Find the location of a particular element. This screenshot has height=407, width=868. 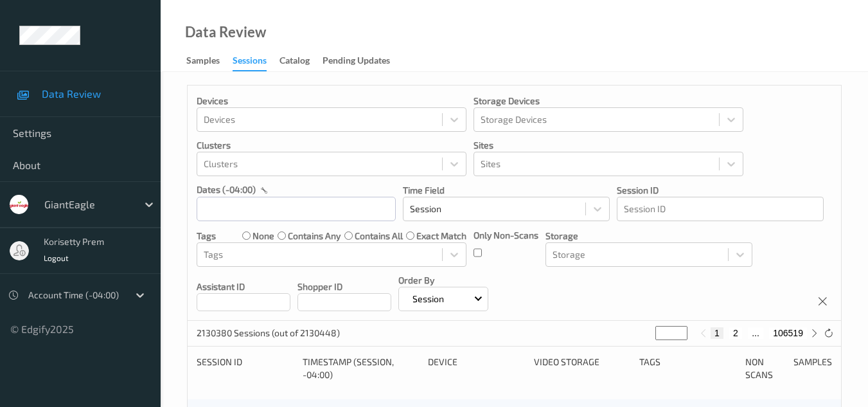

div: Timestamp (Session, -04:00) is located at coordinates (361, 368).